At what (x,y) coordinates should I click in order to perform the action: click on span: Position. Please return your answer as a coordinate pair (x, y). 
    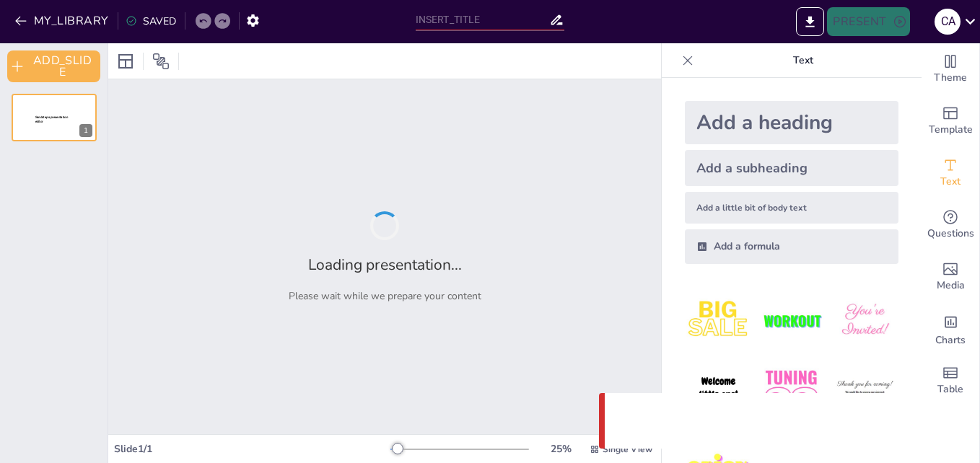
    Looking at the image, I should click on (161, 61).